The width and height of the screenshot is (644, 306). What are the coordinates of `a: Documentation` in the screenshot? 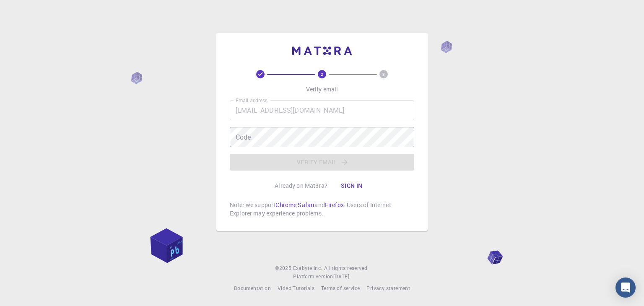 It's located at (252, 288).